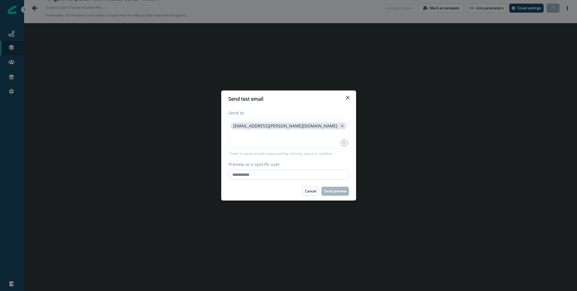 The height and width of the screenshot is (291, 577). Describe the element at coordinates (311, 192) in the screenshot. I see `button: Cancel` at that location.